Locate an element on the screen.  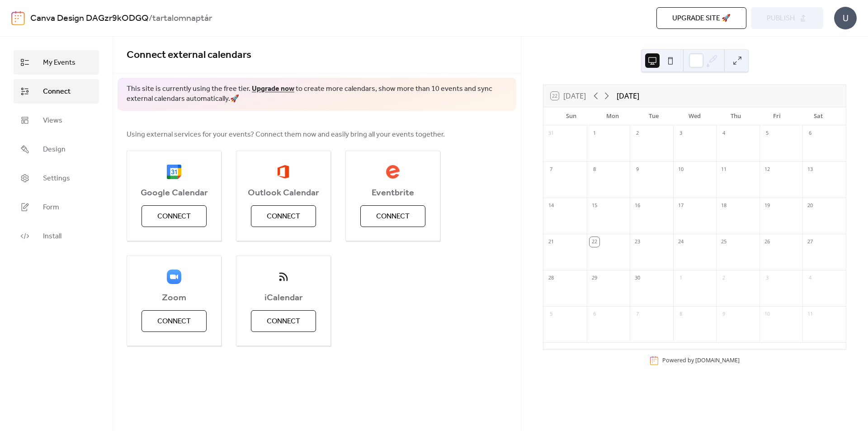
button: Upgrade site 🚀 is located at coordinates (701, 18).